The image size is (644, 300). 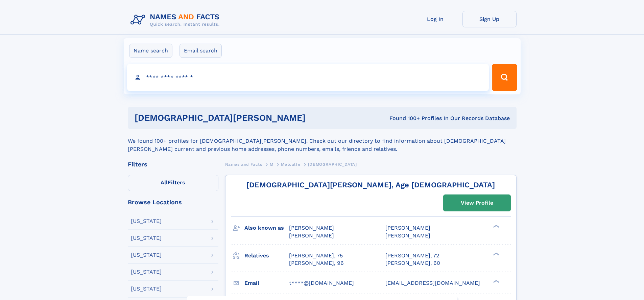 I want to click on h3: Also known as, so click(x=267, y=228).